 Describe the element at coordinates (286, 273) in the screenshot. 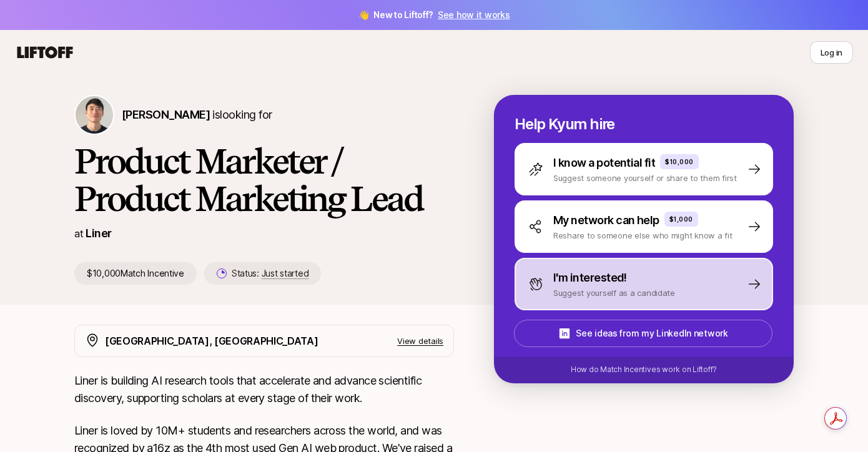

I see `span: Just started` at that location.